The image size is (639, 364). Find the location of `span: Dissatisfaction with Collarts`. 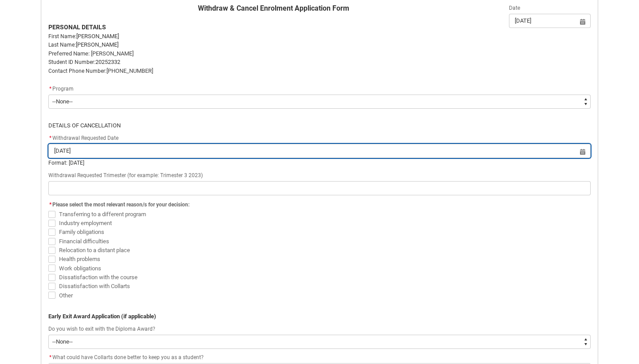

span: Dissatisfaction with Collarts is located at coordinates (94, 286).